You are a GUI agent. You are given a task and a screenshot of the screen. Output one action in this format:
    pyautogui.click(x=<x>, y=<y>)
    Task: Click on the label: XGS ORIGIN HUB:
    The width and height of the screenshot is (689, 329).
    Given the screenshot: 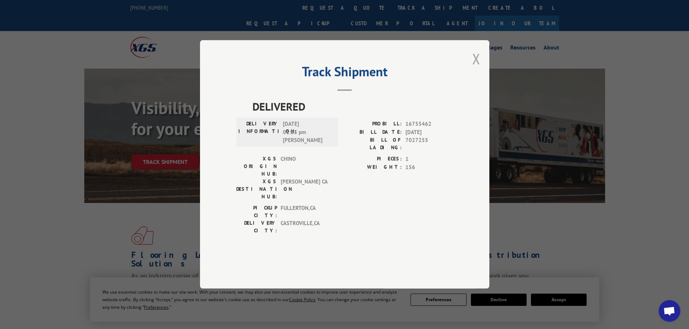 What is the action you would take?
    pyautogui.click(x=256, y=167)
    